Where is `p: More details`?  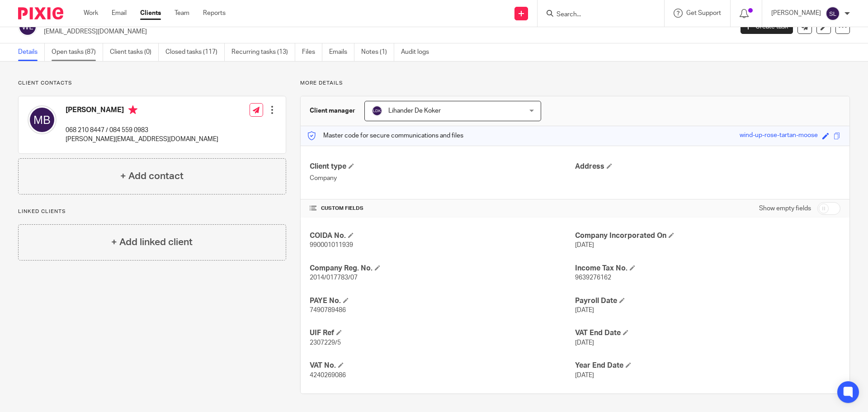 p: More details is located at coordinates (575, 83).